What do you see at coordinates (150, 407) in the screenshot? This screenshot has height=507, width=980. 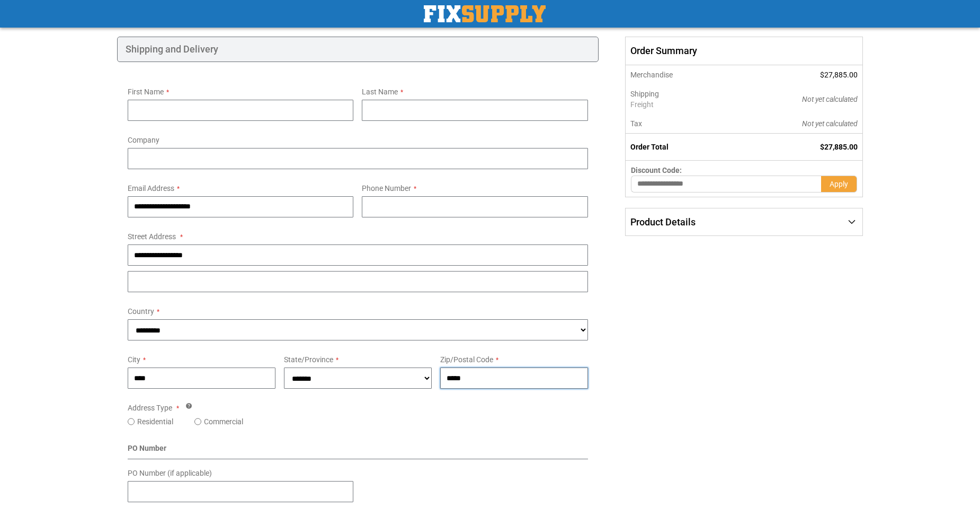 I see `span: Address Type` at bounding box center [150, 407].